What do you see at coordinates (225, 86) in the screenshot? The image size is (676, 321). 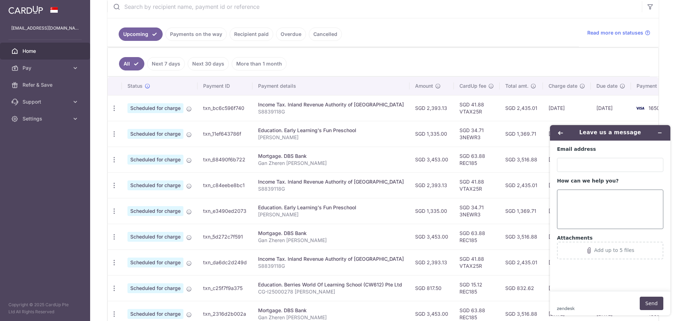 I see `th: Payment ID` at bounding box center [225, 86].